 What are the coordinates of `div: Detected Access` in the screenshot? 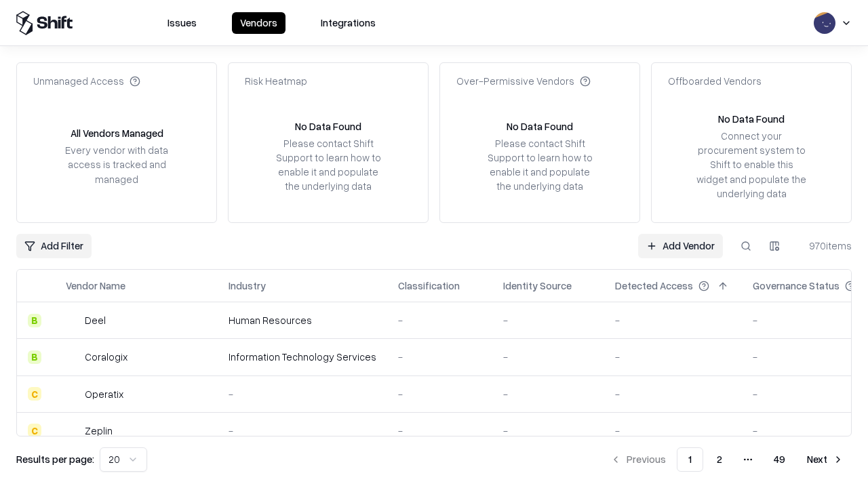 It's located at (653, 285).